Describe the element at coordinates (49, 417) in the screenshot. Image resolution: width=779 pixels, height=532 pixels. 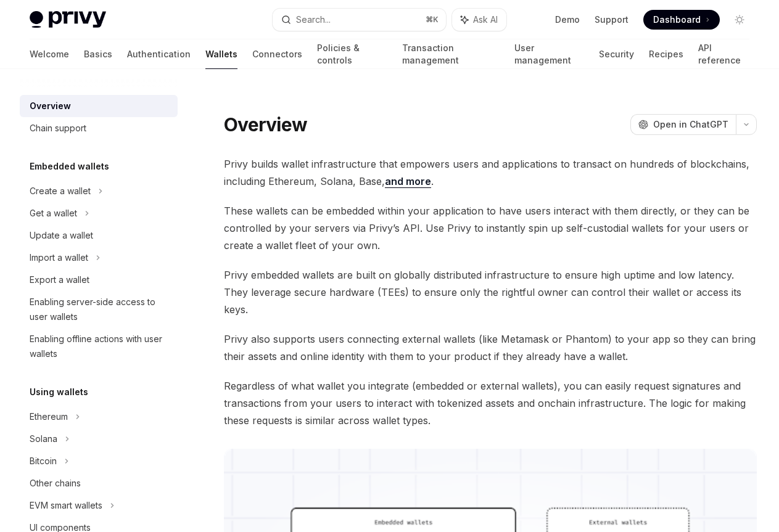
I see `div: Ethereum` at that location.